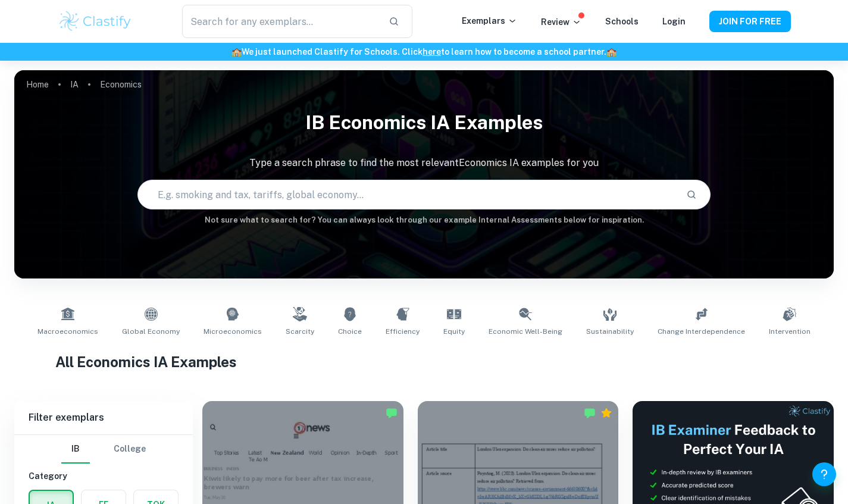 The image size is (848, 504). Describe the element at coordinates (408, 194) in the screenshot. I see `input: E.g. smoking and tax, tariffs, global economy...` at that location.